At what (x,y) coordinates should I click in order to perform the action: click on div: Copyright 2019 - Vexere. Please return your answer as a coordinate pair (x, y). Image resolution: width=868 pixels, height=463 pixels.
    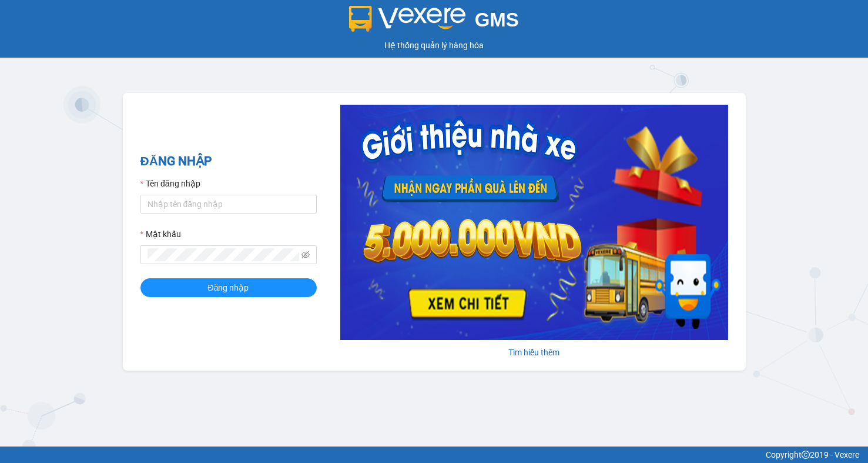
    Looking at the image, I should click on (434, 454).